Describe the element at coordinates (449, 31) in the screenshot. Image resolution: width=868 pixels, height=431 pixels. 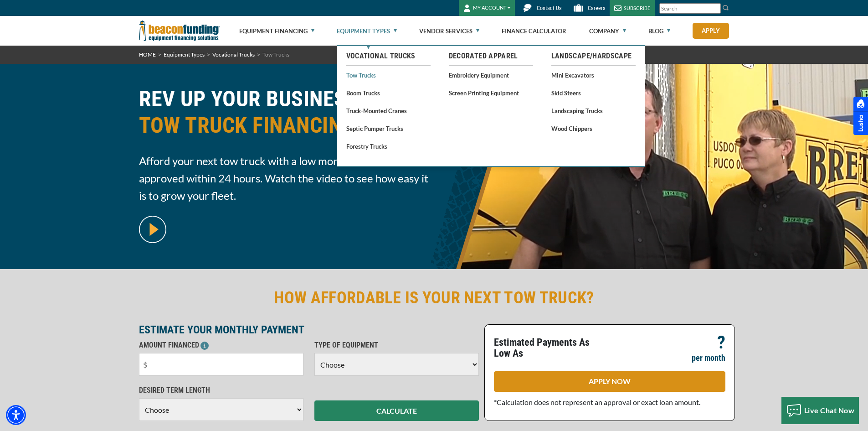
I see `a: Vendor Services` at that location.